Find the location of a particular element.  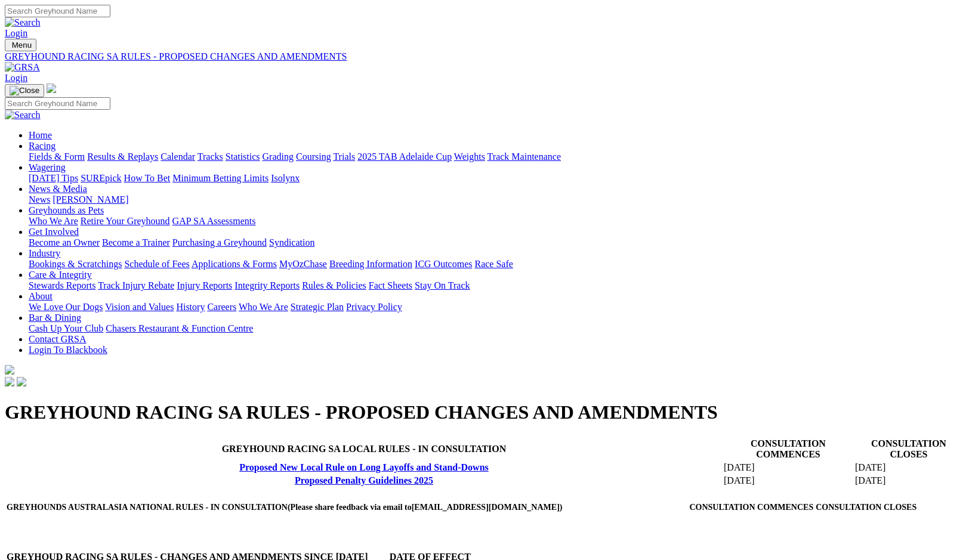

a: Tracks is located at coordinates (210, 156).